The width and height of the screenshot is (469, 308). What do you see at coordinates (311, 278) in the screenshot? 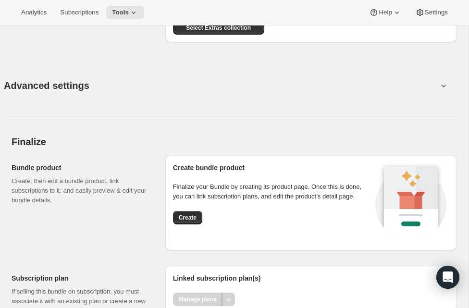
I see `h2: Linked subscription plan(s)` at bounding box center [311, 278].